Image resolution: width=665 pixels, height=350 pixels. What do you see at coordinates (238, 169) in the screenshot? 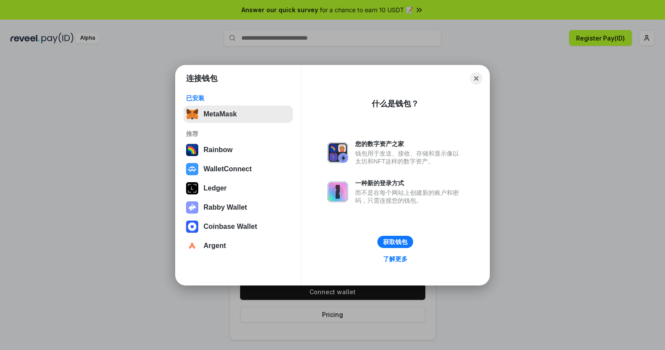
I see `button: WalletConnect` at bounding box center [238, 169].